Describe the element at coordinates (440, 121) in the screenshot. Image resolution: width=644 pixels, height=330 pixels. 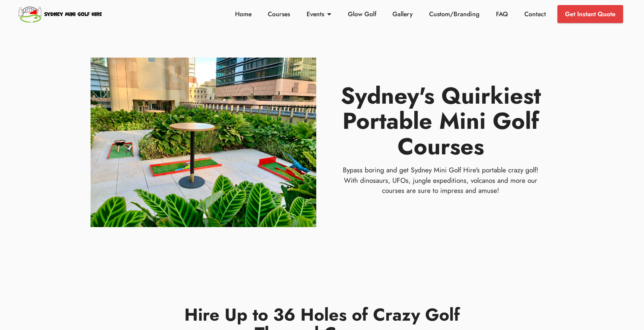
I see `strong: Sydney's Quirkiest Portable Mini Golf Courses` at that location.